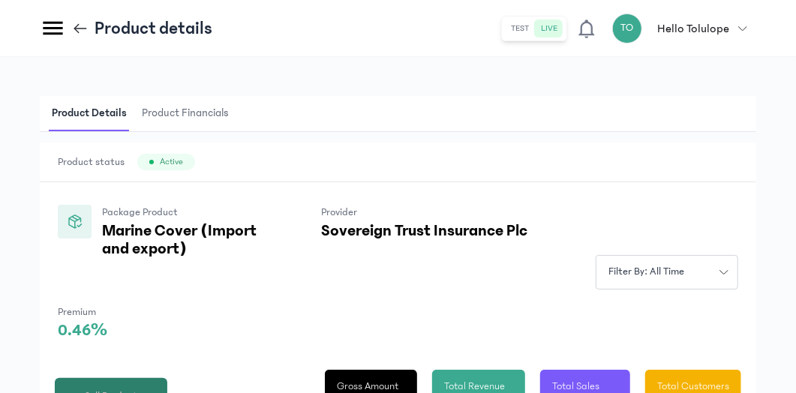 Image resolution: width=796 pixels, height=393 pixels. What do you see at coordinates (153, 29) in the screenshot?
I see `p: Product details` at bounding box center [153, 29].